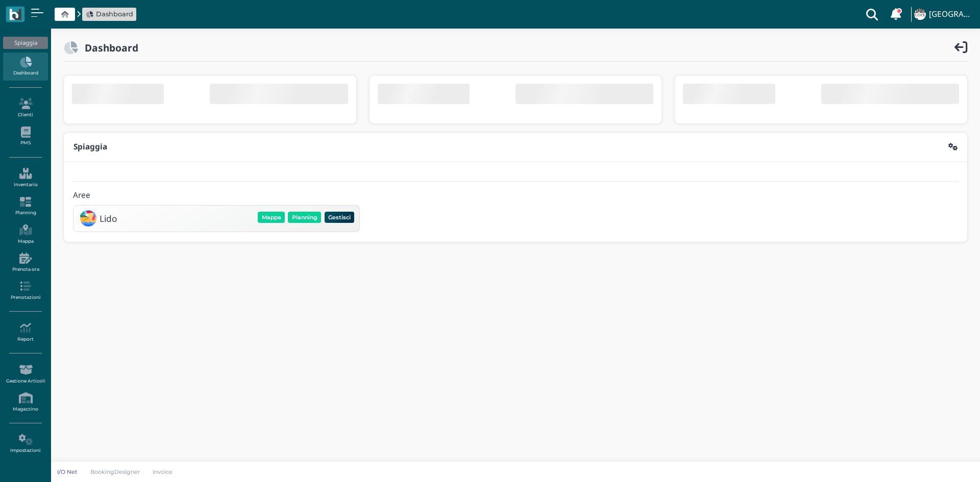 The image size is (980, 482). What do you see at coordinates (25, 107) in the screenshot?
I see `a: Clienti` at bounding box center [25, 107].